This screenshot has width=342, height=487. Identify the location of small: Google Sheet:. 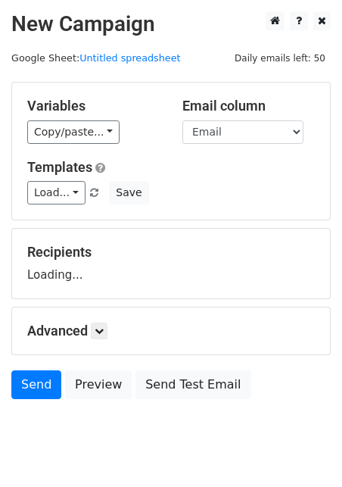
(96, 58).